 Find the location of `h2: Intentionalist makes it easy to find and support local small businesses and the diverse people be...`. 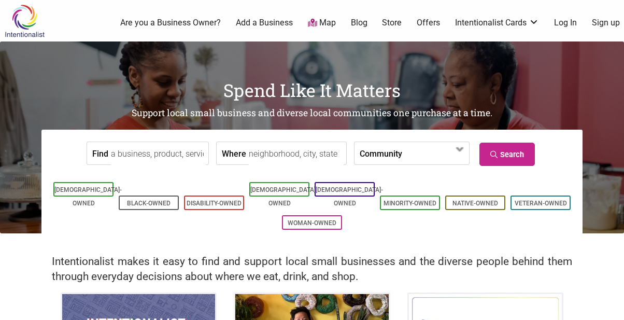

h2: Intentionalist makes it easy to find and support local small businesses and the diverse people be... is located at coordinates (312, 269).